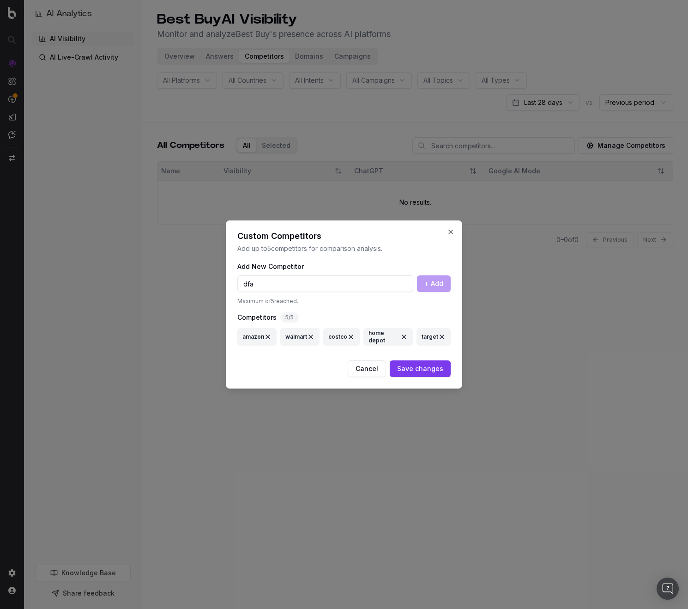 Image resolution: width=688 pixels, height=609 pixels. Describe the element at coordinates (367, 369) in the screenshot. I see `button: Cancel` at that location.